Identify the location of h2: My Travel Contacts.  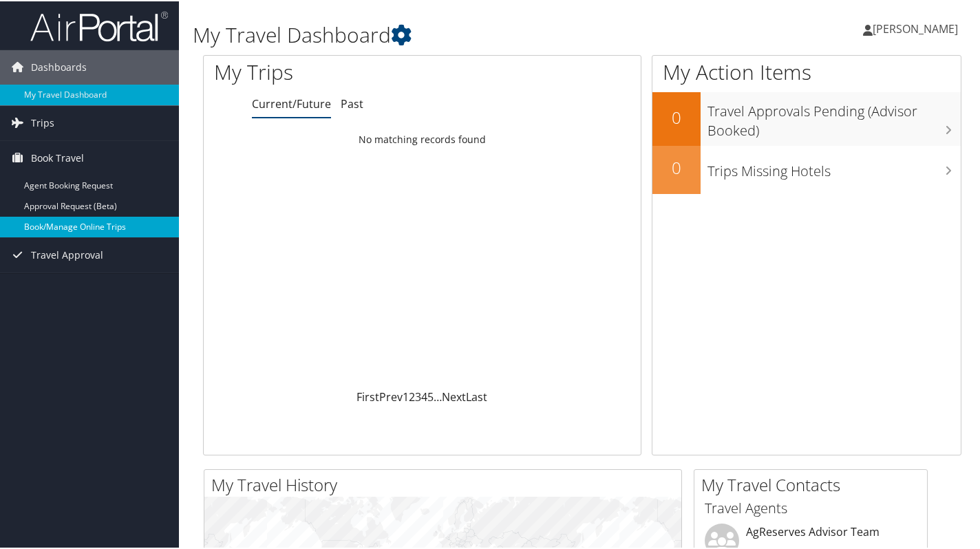
(814, 483).